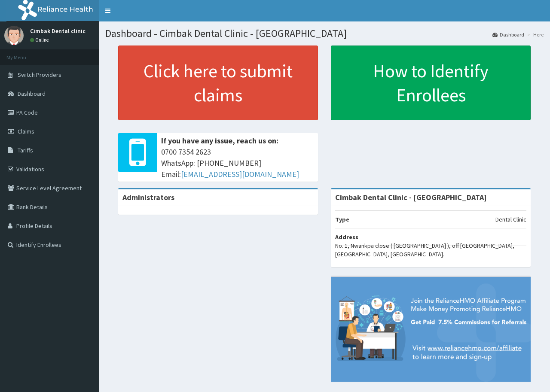 This screenshot has width=550, height=392. I want to click on span: Switch Providers, so click(40, 75).